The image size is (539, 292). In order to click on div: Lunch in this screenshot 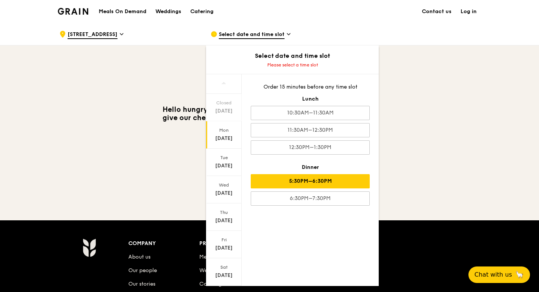, I will do `click(310, 99)`.